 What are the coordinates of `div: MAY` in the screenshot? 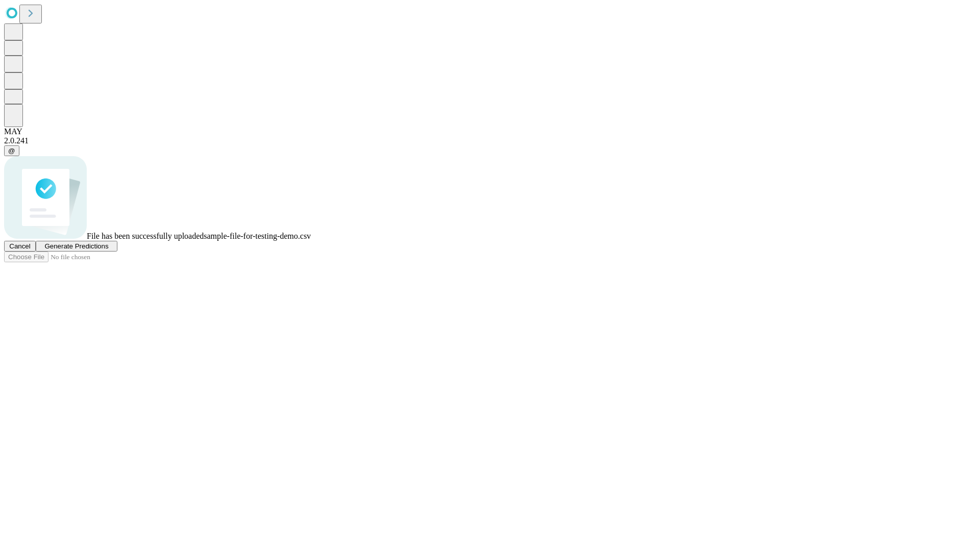 It's located at (490, 131).